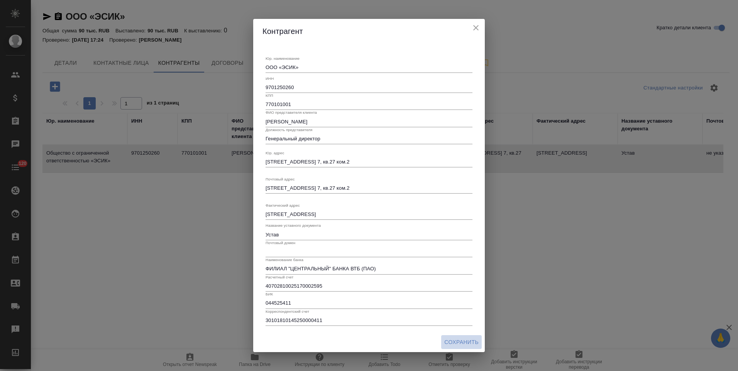 The image size is (738, 371). What do you see at coordinates (293, 226) in the screenshot?
I see `label: Название уставного документа` at bounding box center [293, 226].